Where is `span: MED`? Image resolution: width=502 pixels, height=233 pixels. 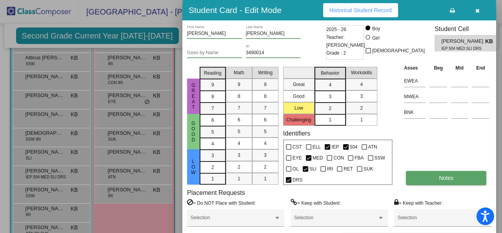 span: MED is located at coordinates (318, 158).